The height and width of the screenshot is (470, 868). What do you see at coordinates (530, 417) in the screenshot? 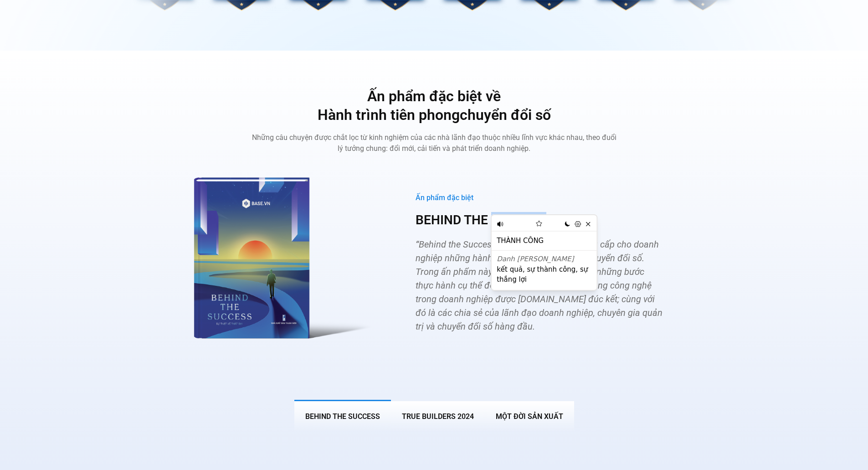
I see `span: MỘT ĐỜI SẢN XUẤT` at bounding box center [530, 417].